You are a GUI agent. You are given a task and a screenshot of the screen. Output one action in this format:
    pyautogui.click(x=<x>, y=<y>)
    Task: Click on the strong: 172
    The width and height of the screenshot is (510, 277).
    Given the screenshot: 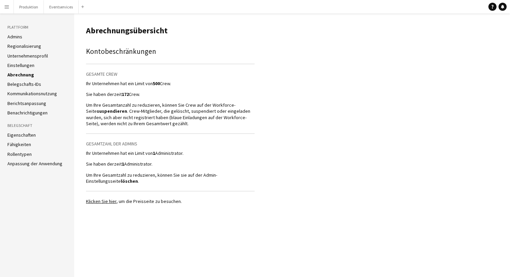 What is the action you would take?
    pyautogui.click(x=125, y=94)
    